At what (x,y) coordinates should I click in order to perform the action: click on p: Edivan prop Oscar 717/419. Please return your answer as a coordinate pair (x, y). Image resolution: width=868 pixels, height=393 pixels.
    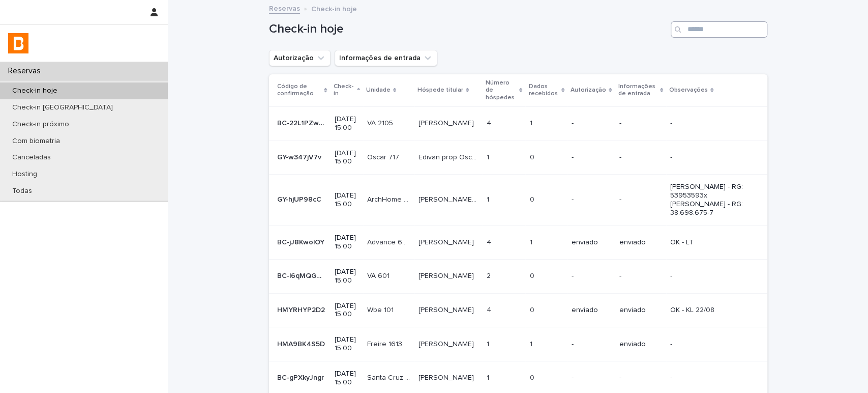
    Looking at the image, I should click on (450, 156).